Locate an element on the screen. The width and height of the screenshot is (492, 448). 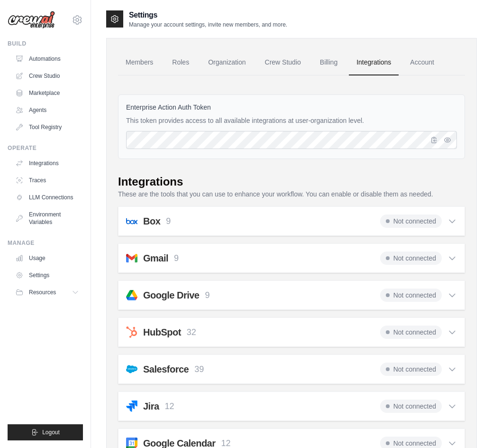
span: Resources is located at coordinates (42, 292).